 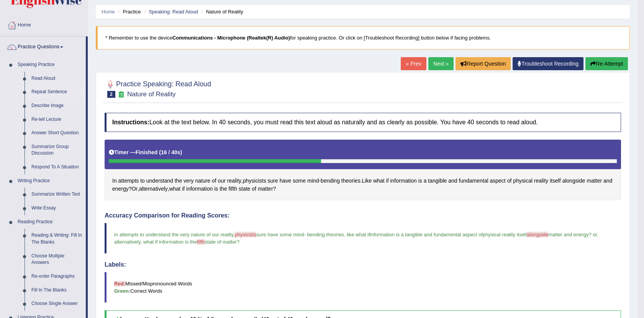 I want to click on a: Fill In The Blanks, so click(x=57, y=291).